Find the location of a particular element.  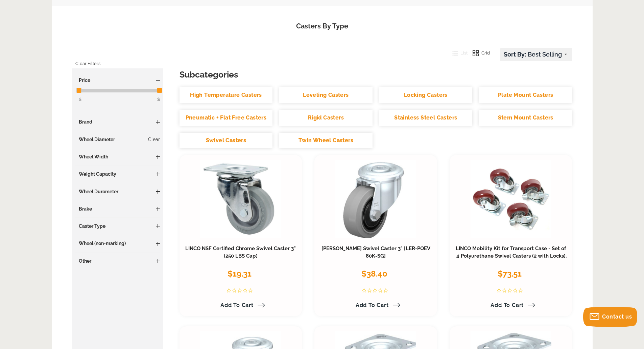

h3: Brake is located at coordinates (117, 209).